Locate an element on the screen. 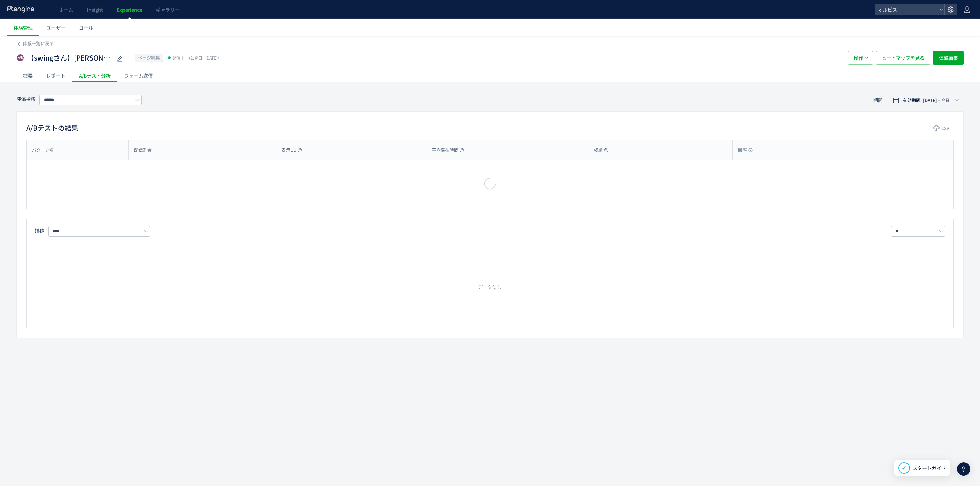 The height and width of the screenshot is (486, 980). button: CSV is located at coordinates (942, 128).